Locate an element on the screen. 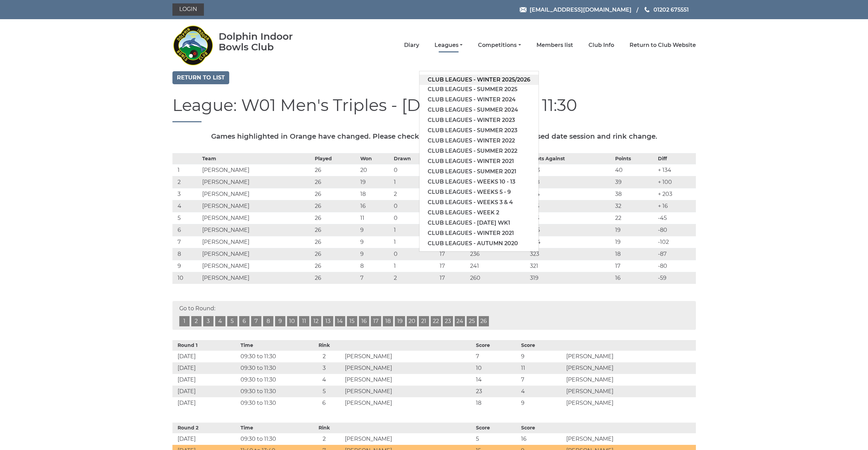  td: 22 is located at coordinates (634, 218).